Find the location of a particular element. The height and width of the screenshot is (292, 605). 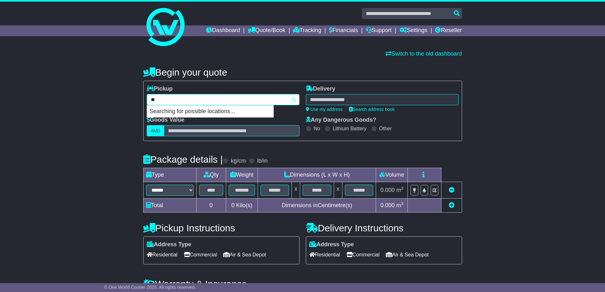

a: Settings is located at coordinates (414, 31).